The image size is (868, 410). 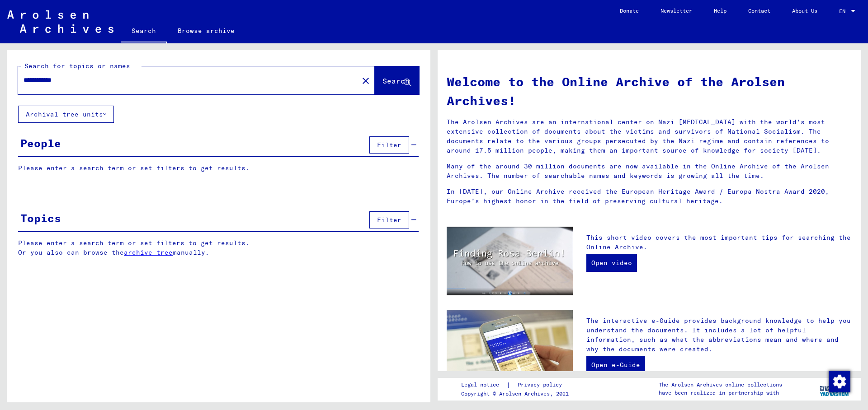 What do you see at coordinates (720, 335) in the screenshot?
I see `p: The interactive e-Guide provides background knowledge to help you understand the documents. It in...` at bounding box center [720, 335].